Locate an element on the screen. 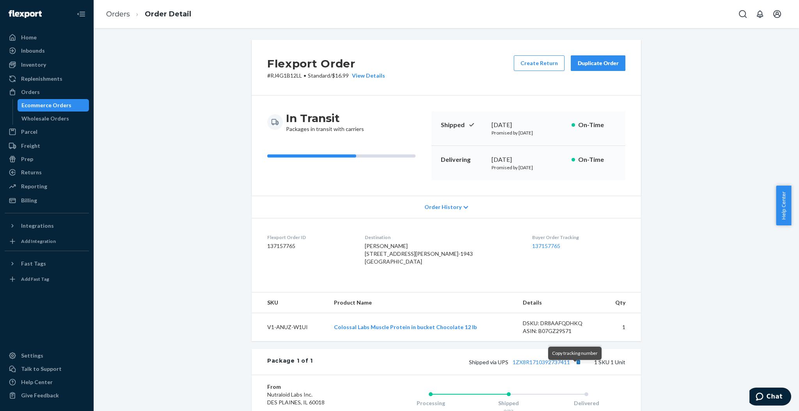 The width and height of the screenshot is (799, 411). a: Colossal Labs Muscle Protein in bucket Chocolate 12 lb is located at coordinates (405, 327).